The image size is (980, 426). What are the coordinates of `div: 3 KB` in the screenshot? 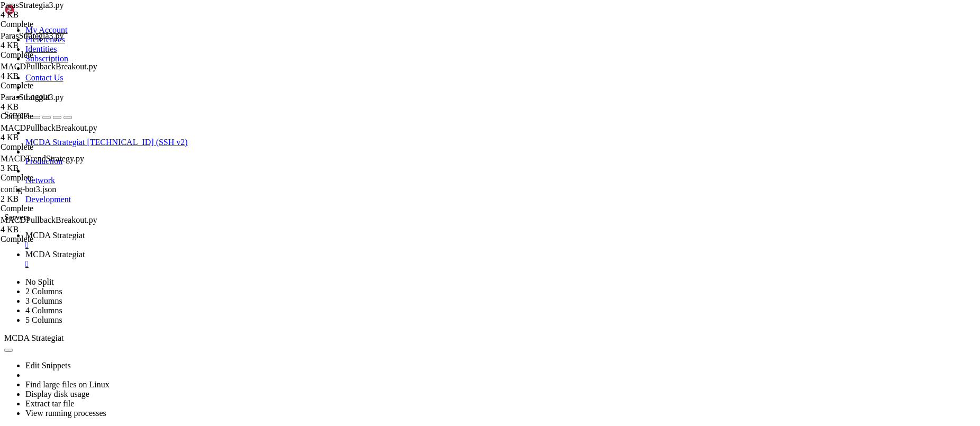 It's located at (53, 169).